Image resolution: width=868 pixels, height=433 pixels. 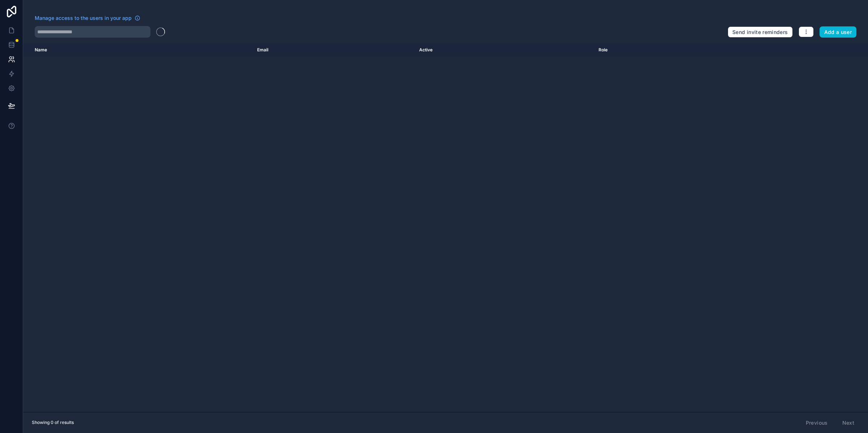 I want to click on button: Add a user, so click(x=838, y=32).